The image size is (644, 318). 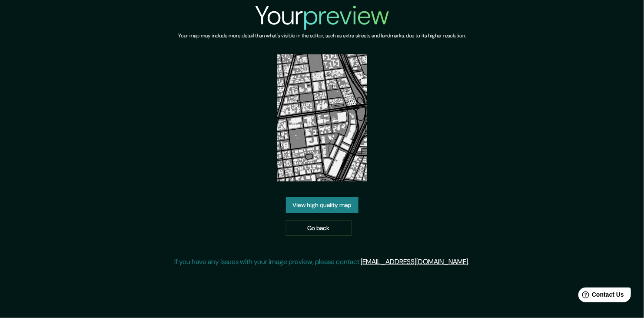 What do you see at coordinates (322, 118) in the screenshot?
I see `img: created-map-preview` at bounding box center [322, 118].